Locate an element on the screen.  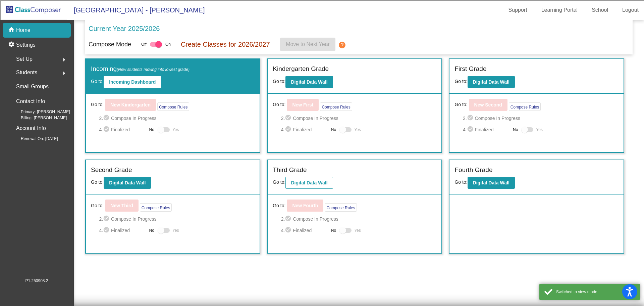
input: Search sources is located at coordinates (32, 238).